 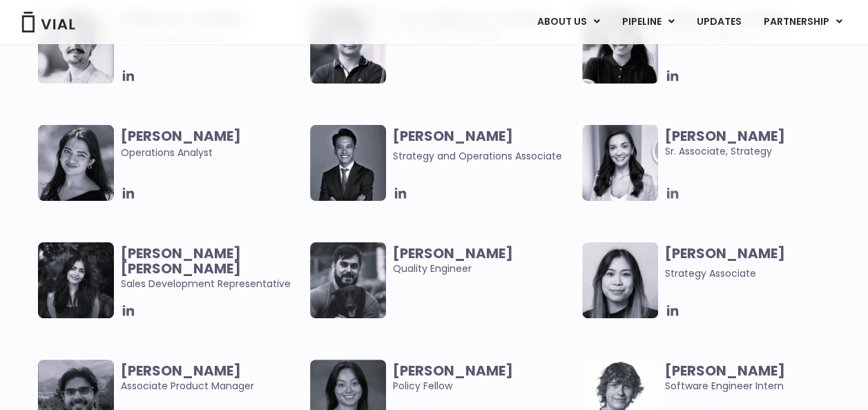 I want to click on span: Quality Engineer, so click(x=484, y=261).